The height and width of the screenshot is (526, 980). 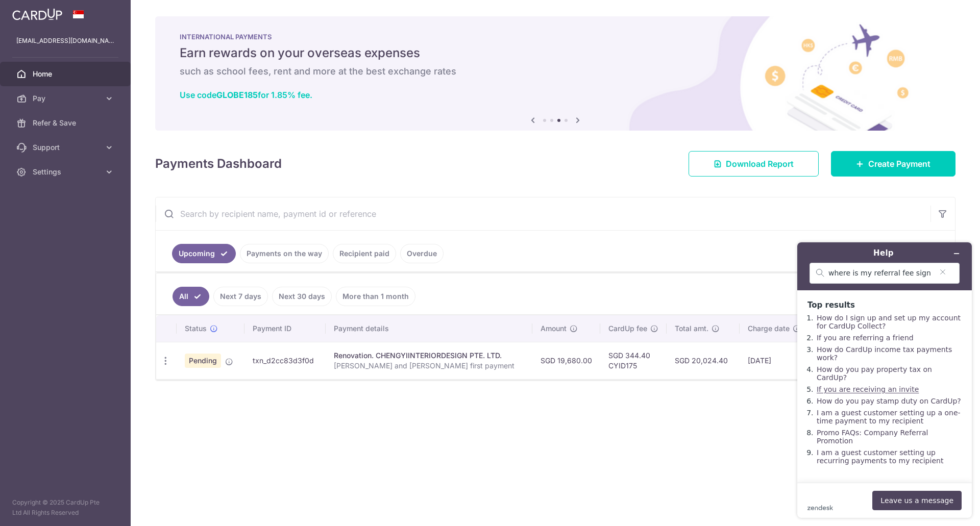 What do you see at coordinates (284, 254) in the screenshot?
I see `a: Payments on the way` at bounding box center [284, 254].